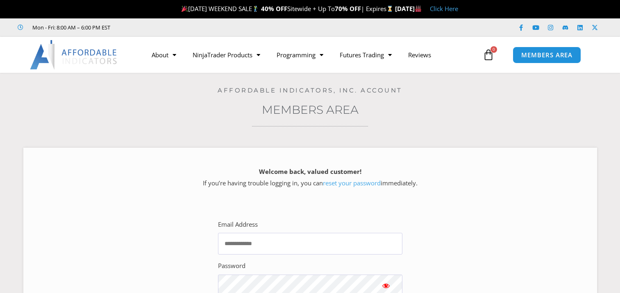  Describe the element at coordinates (547, 55) in the screenshot. I see `span: MEMBERS AREA` at that location.